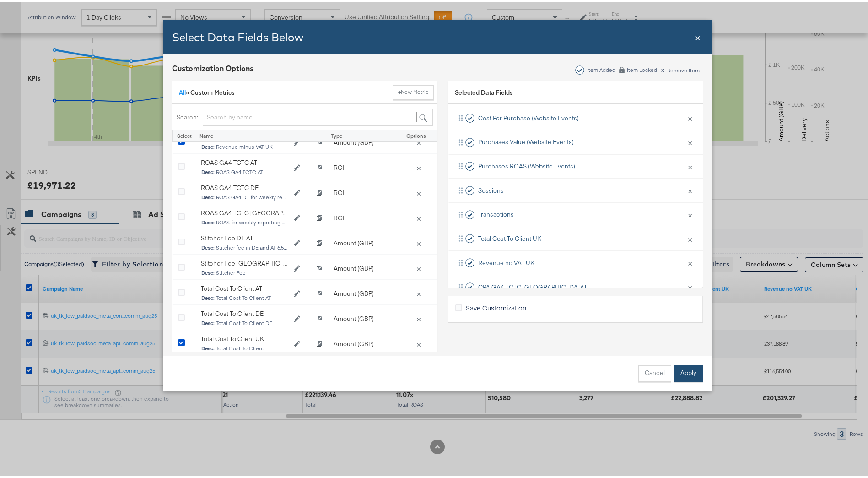 The height and width of the screenshot is (478, 868). What do you see at coordinates (698, 35) in the screenshot?
I see `div: Close` at bounding box center [698, 35].